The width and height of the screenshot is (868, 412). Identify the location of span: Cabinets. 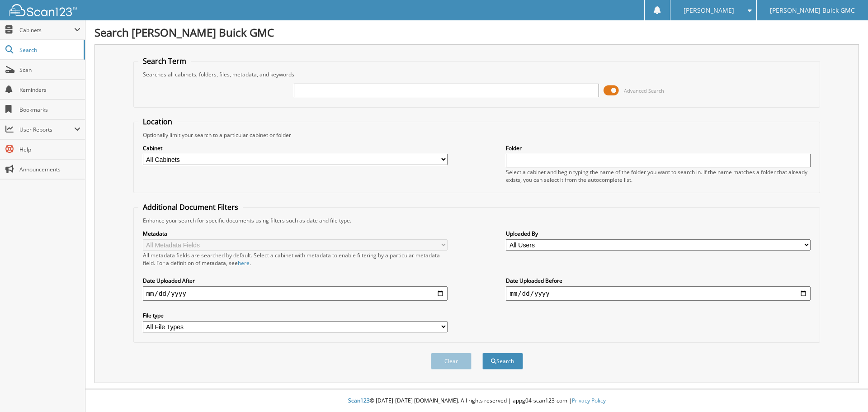
(47, 30).